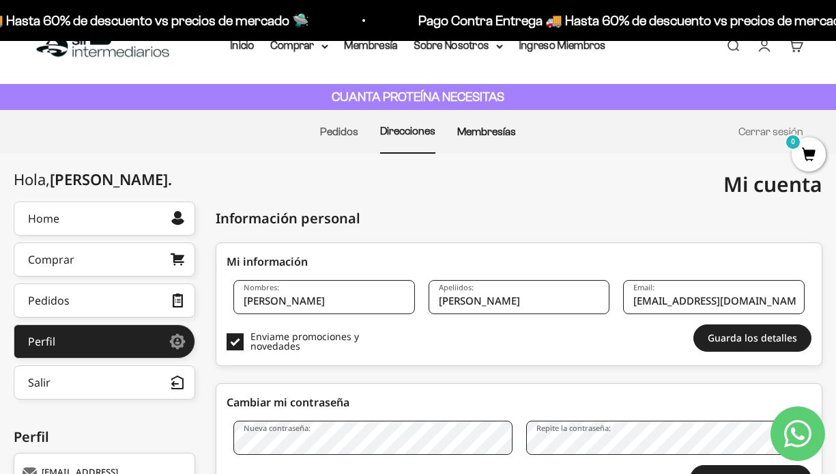 This screenshot has width=836, height=474. Describe the element at coordinates (456, 287) in the screenshot. I see `label: Apeliidos:` at that location.